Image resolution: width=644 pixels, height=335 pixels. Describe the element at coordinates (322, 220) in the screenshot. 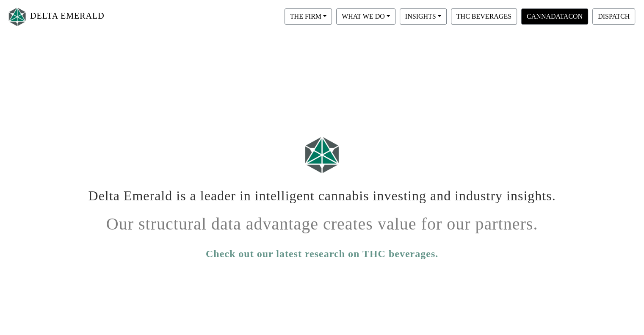

I see `h1: Our structural data advantage creates value for our partners.` at that location.